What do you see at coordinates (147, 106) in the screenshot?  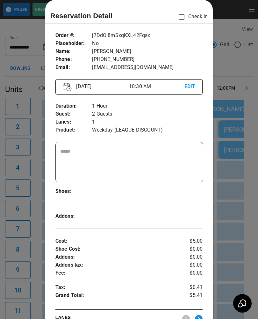 I see `p: 1 Hour` at bounding box center [147, 106].